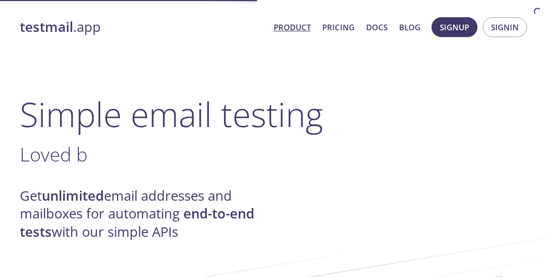 The image size is (549, 277). Describe the element at coordinates (143, 27) in the screenshot. I see `a: testmail.app` at that location.